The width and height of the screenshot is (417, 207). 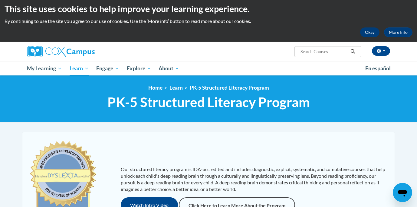 I want to click on img: Cox Campus, so click(x=61, y=52).